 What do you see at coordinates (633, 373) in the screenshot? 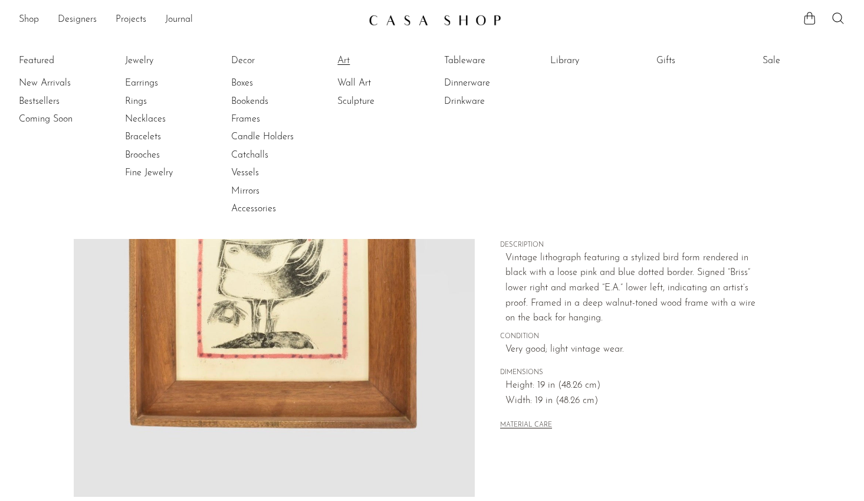
I see `span: DIMENSIONS` at bounding box center [633, 373].